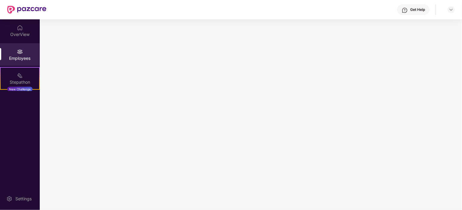  Describe the element at coordinates (20, 89) in the screenshot. I see `div: New Challenge` at that location.